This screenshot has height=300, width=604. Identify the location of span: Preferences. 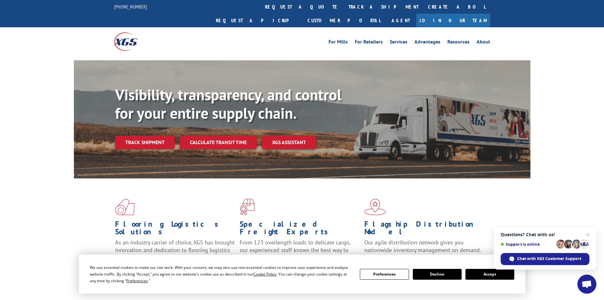
(137, 281).